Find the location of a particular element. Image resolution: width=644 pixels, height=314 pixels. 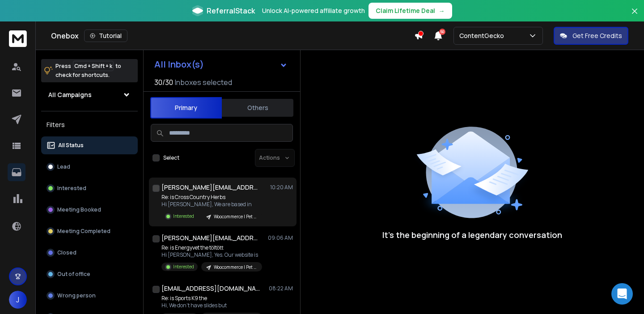

h3: Inboxes selected is located at coordinates (203, 82).